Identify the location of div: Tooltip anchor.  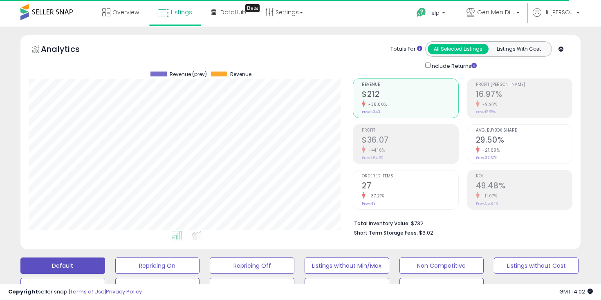
(252, 8).